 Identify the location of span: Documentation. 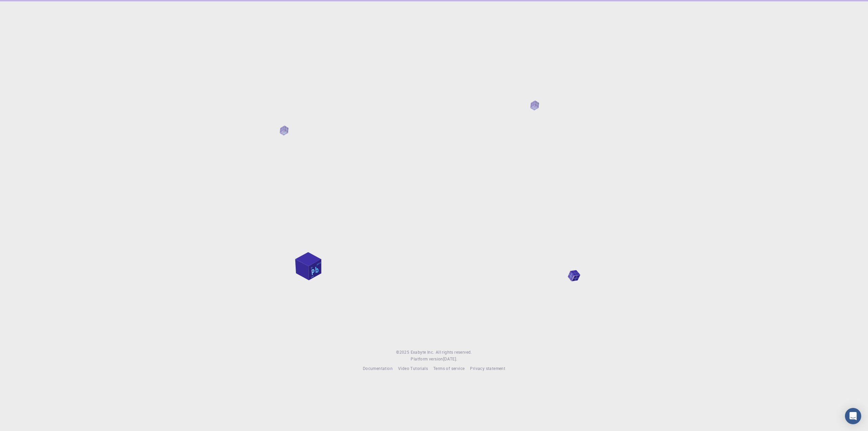
(377, 368).